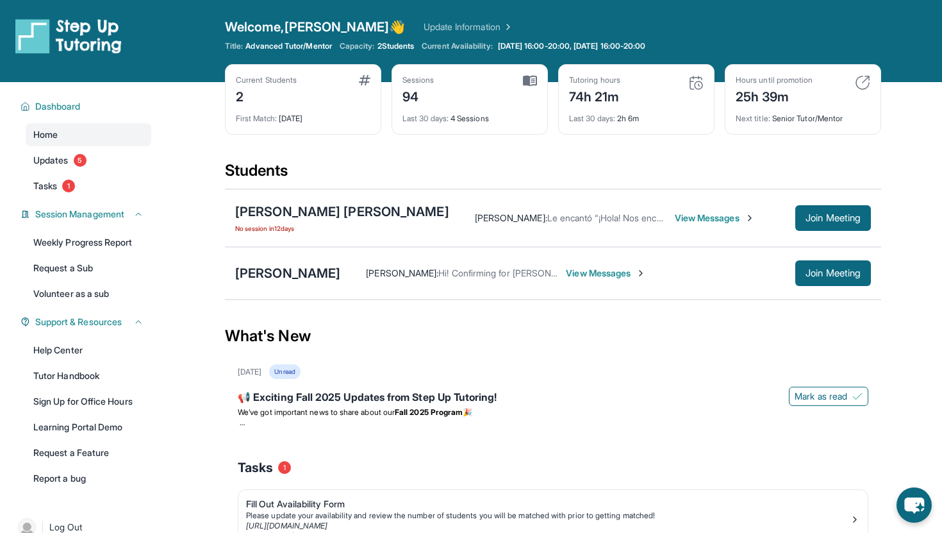 The image size is (942, 533). What do you see at coordinates (88, 242) in the screenshot?
I see `a: Weekly Progress Report` at bounding box center [88, 242].